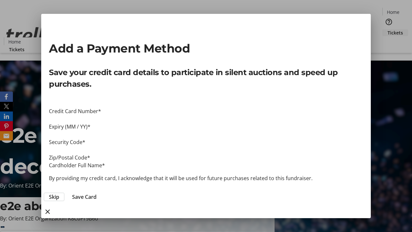 The image size is (412, 232). What do you see at coordinates (84, 197) in the screenshot?
I see `button: Save Card` at bounding box center [84, 197].